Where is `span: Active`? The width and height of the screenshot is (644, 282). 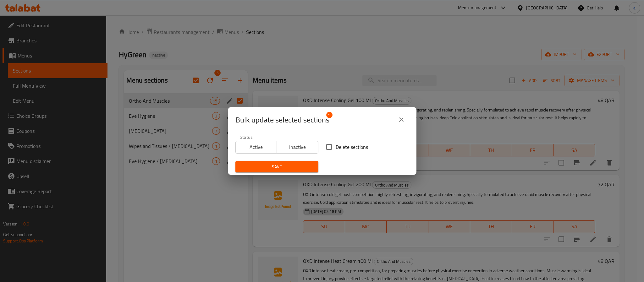
span: Active is located at coordinates (257, 147).